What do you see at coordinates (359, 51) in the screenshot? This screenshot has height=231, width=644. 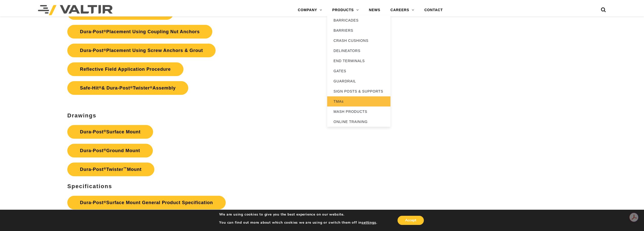 I see `a: DELINEATORS` at bounding box center [359, 51].